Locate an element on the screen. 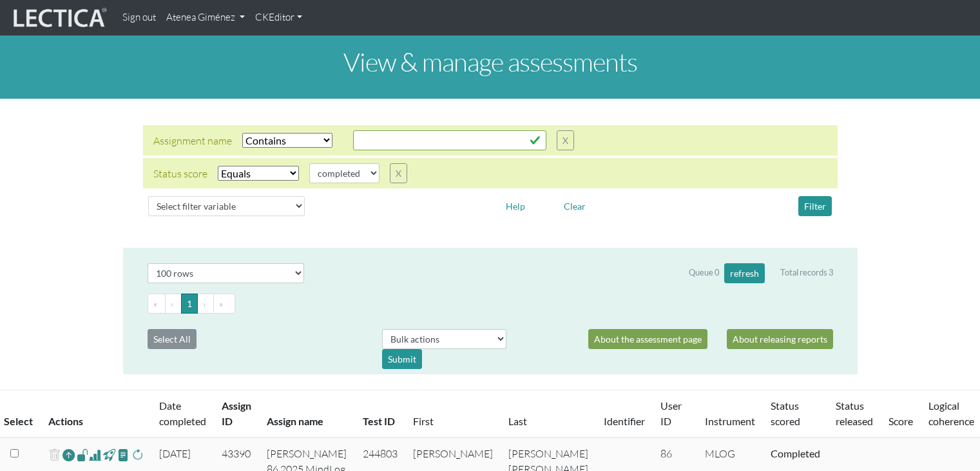 This screenshot has width=980, height=471. a: Status scored is located at coordinates (786, 413).